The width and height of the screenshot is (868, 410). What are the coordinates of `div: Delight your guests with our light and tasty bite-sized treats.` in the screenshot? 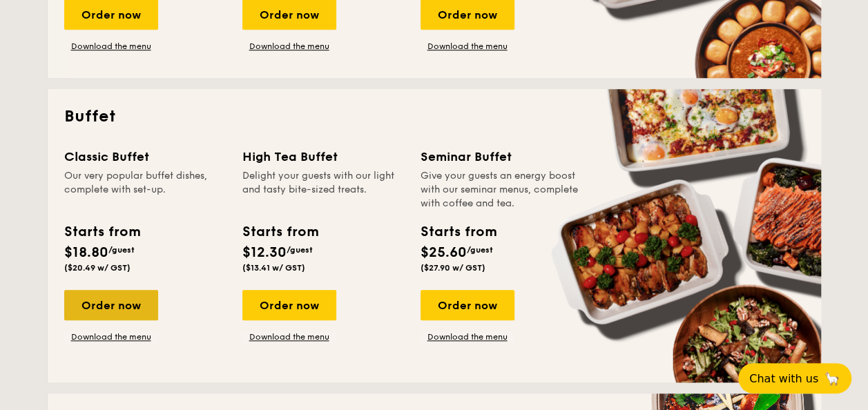 It's located at (323, 190).